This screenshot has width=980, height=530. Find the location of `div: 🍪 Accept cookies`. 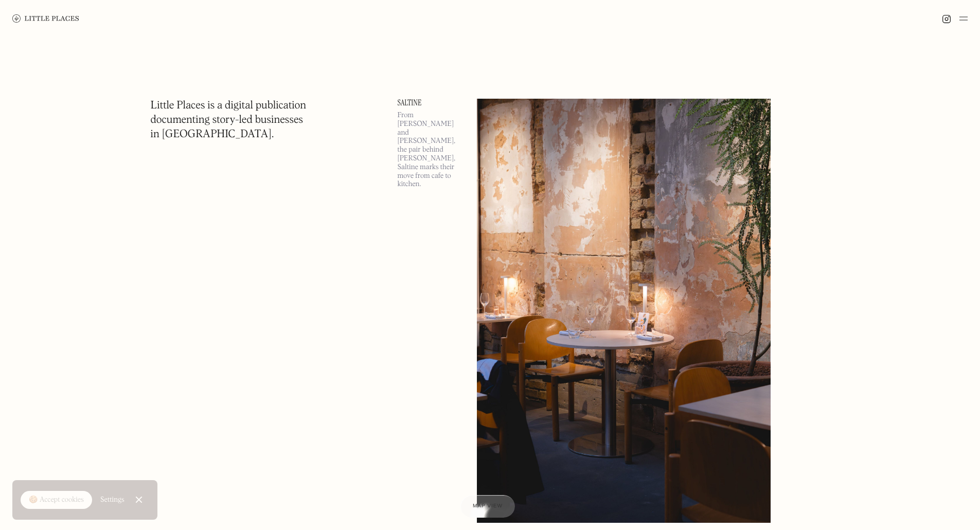

div: 🍪 Accept cookies is located at coordinates (56, 500).